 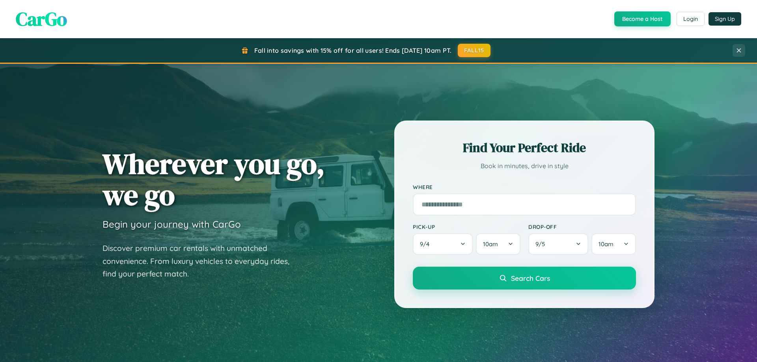 What do you see at coordinates (474, 50) in the screenshot?
I see `button: FALL15` at bounding box center [474, 50].